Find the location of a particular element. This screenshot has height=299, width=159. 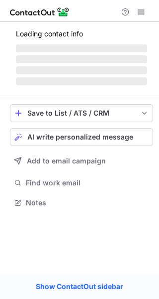

span: Add to email campaign is located at coordinates (66, 161).